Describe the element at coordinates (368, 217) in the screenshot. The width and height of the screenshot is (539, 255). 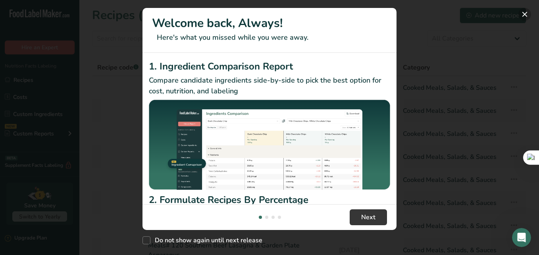
I see `span: Next` at that location.